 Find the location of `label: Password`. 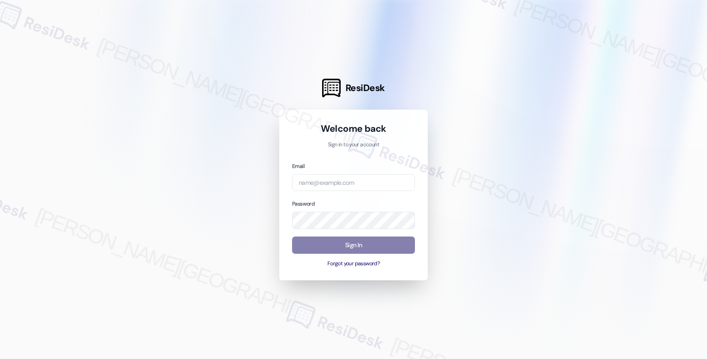

label: Password is located at coordinates (303, 204).